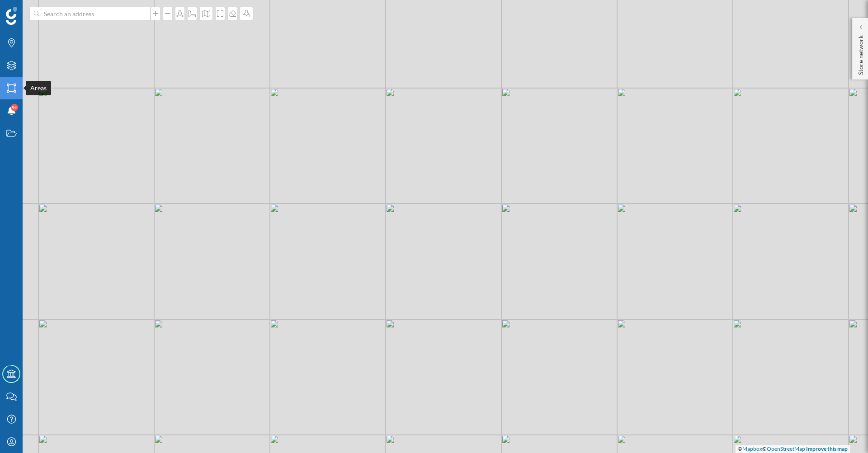  I want to click on p: Store network, so click(861, 54).